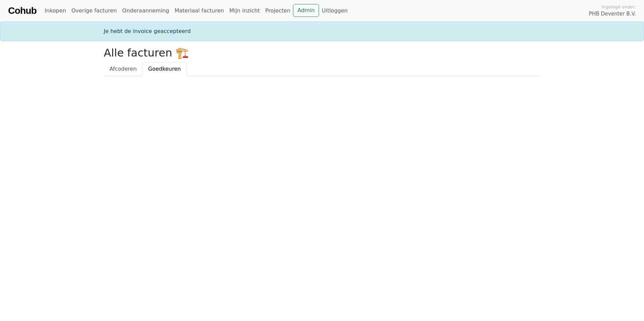  Describe the element at coordinates (94, 11) in the screenshot. I see `a: Overige facturen` at that location.